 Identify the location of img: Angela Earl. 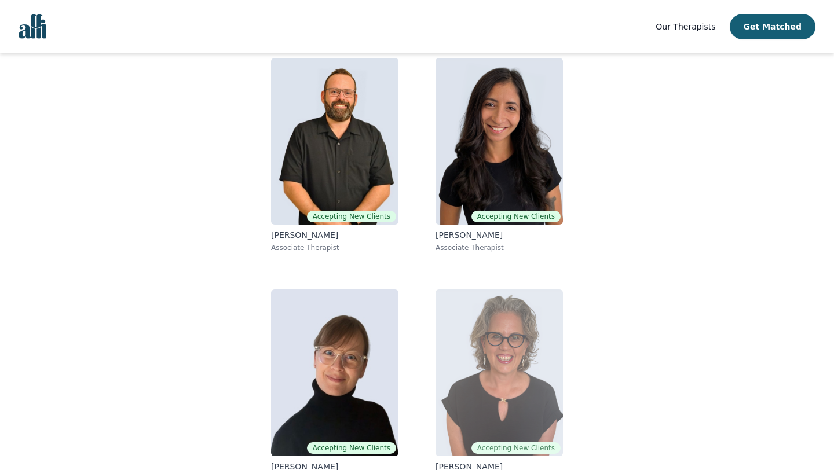
(335, 373).